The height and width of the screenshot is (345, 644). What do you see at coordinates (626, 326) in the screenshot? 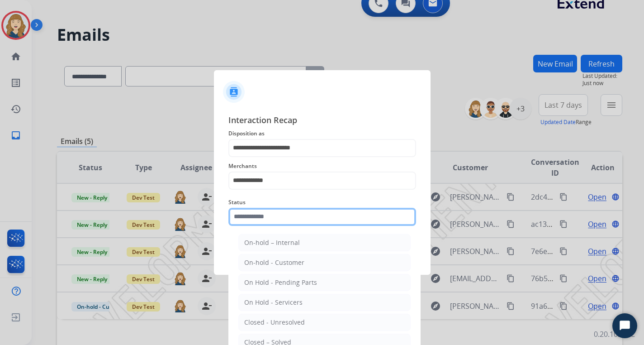
I see `svg: Open Chat` at bounding box center [626, 326].